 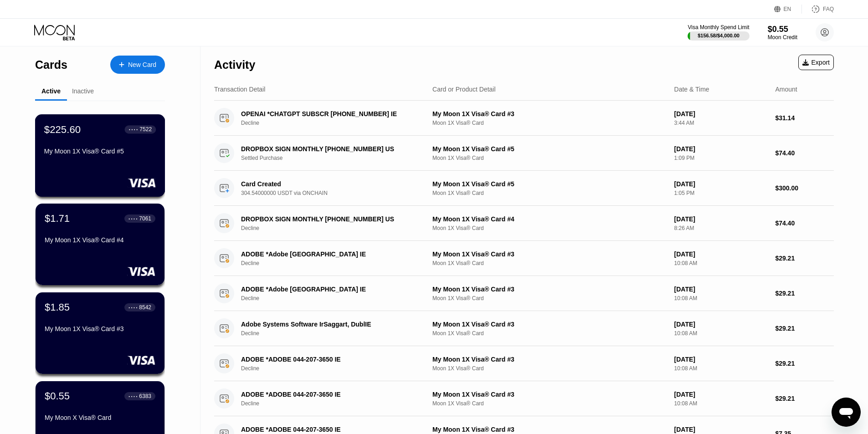 What do you see at coordinates (787, 89) in the screenshot?
I see `div: Amount` at bounding box center [787, 89].